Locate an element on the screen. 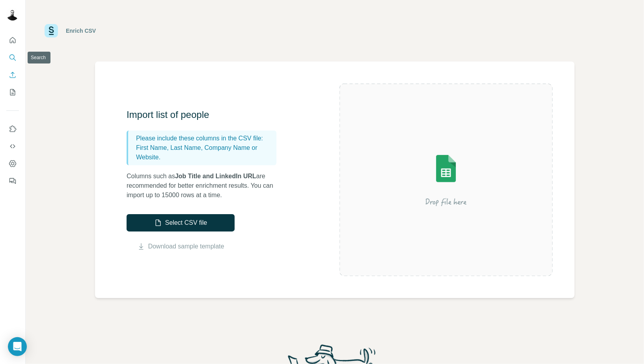 This screenshot has height=364, width=644. img: Surfe Logo is located at coordinates (51, 31).